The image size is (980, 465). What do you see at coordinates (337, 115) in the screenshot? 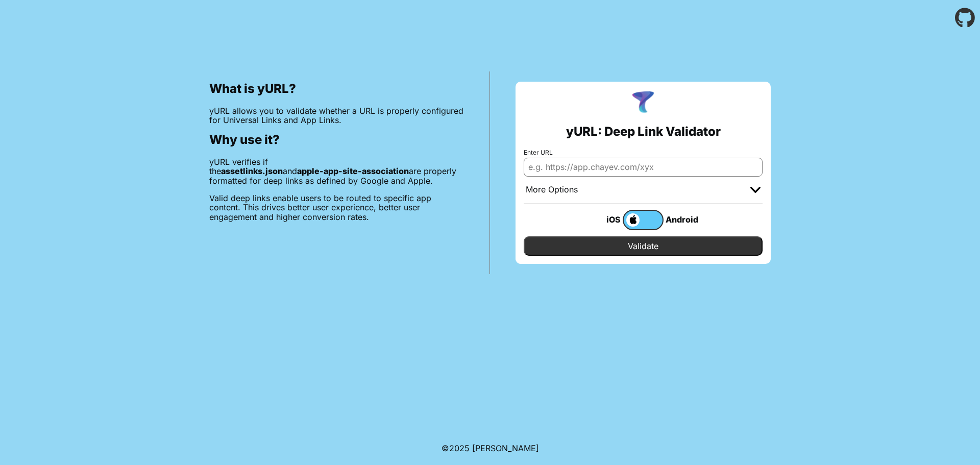
I see `p: yURL allows you to validate whether a URL is properly configured for Universal Links and App Links.` at bounding box center [337, 115].